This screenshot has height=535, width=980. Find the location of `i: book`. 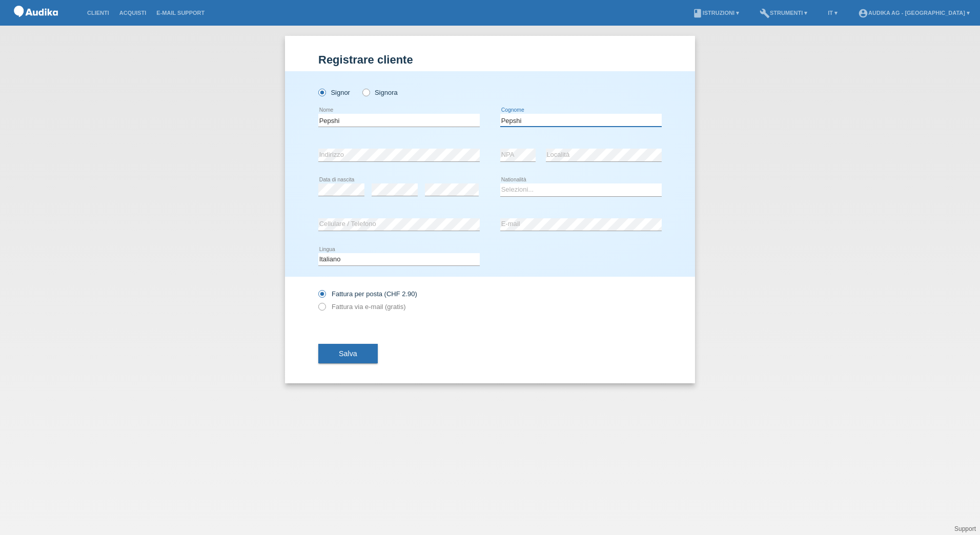

i: book is located at coordinates (697, 13).